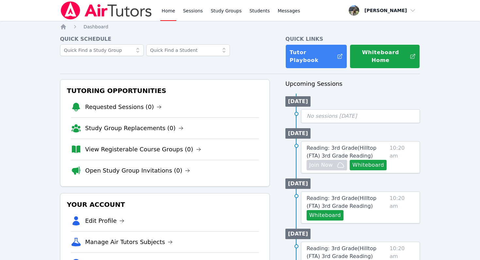 The height and width of the screenshot is (260, 480). What do you see at coordinates (143, 149) in the screenshot?
I see `a: View Registerable Course Groups (0)` at bounding box center [143, 149].